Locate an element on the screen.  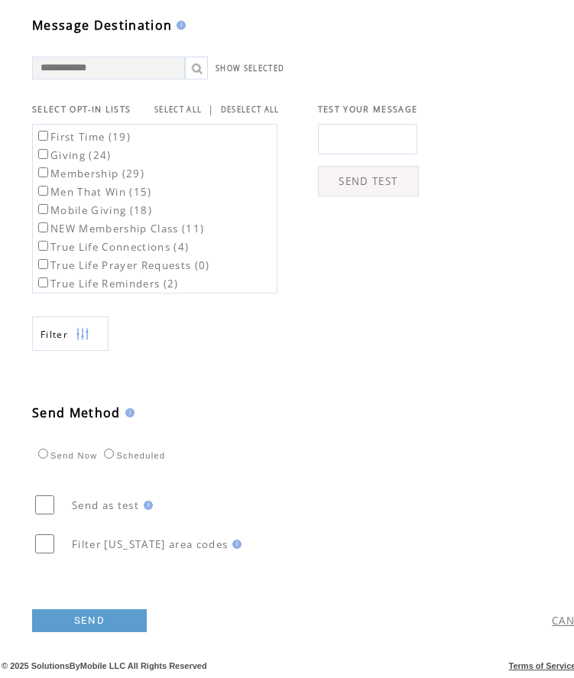
input: First Time (19) is located at coordinates (43, 135).